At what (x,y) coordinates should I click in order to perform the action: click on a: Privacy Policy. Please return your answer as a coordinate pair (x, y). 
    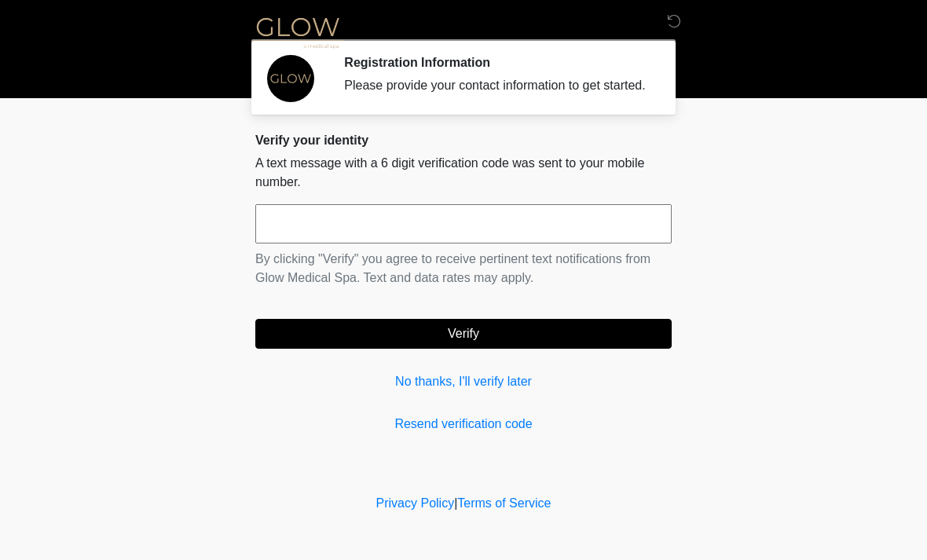
    Looking at the image, I should click on (416, 503).